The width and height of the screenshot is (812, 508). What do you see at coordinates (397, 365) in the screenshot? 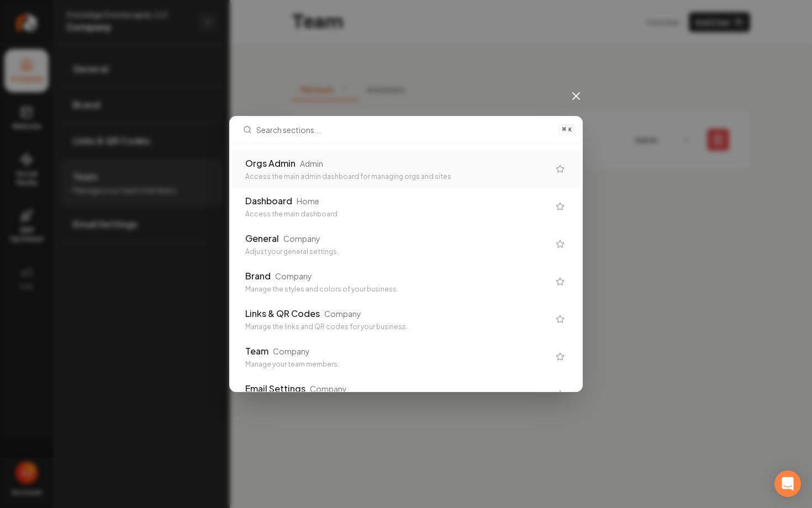
I see `div: Manage your team members.` at bounding box center [397, 365].